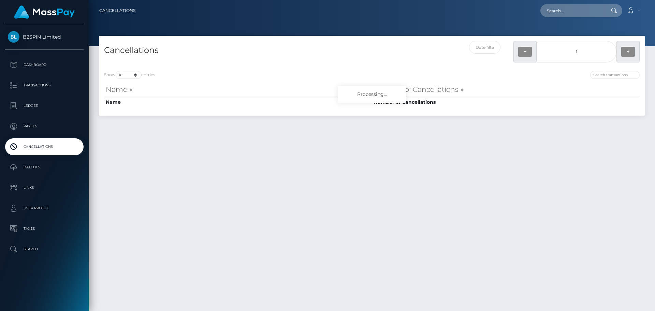 Image resolution: width=655 pixels, height=311 pixels. I want to click on input: Search..., so click(573, 11).